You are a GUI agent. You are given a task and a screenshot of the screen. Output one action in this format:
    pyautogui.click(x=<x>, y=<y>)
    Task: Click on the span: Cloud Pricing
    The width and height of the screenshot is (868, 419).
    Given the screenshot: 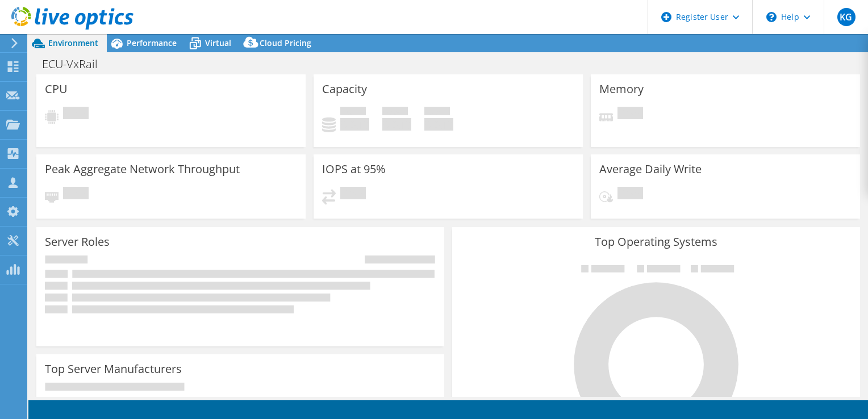 What is the action you would take?
    pyautogui.click(x=285, y=42)
    